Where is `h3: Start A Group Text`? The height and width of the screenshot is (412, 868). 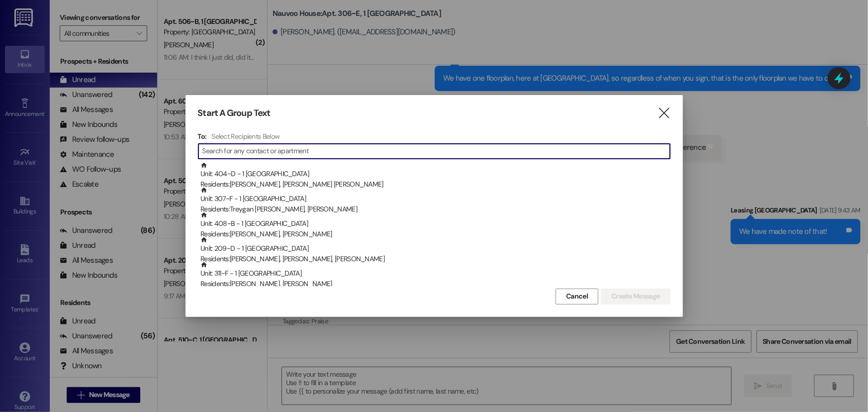
h3: Start A Group Text is located at coordinates (234, 113).